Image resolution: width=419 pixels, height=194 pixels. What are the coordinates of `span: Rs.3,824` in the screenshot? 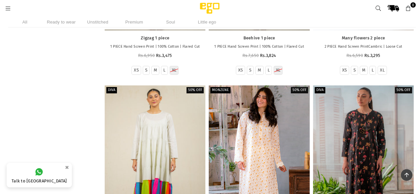 It's located at (268, 55).